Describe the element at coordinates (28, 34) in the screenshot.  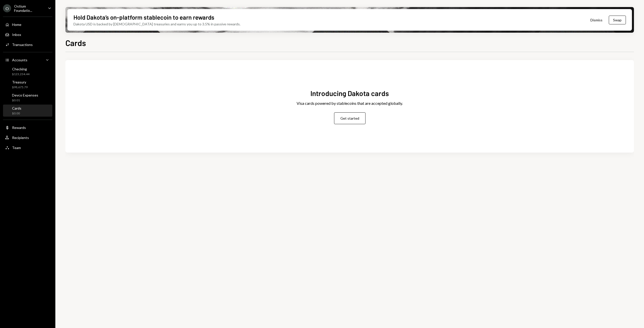
I see `a: Inbox` at that location.